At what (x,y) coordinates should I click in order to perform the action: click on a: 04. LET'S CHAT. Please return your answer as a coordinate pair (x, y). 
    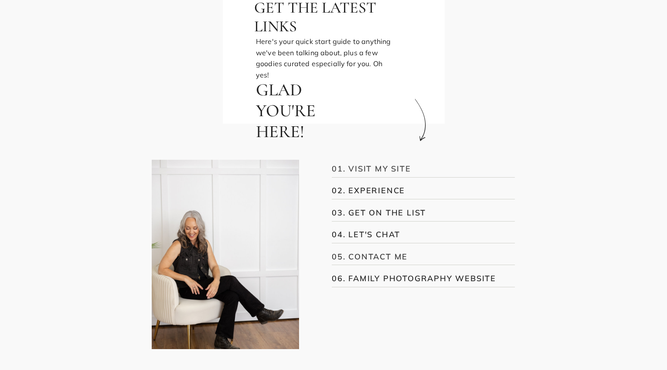
    Looking at the image, I should click on (417, 234).